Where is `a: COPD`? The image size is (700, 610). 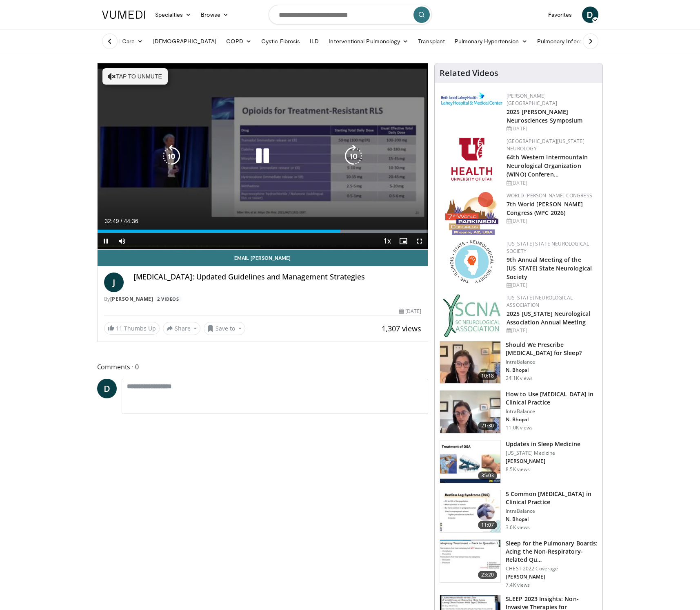 a: COPD is located at coordinates (239, 41).